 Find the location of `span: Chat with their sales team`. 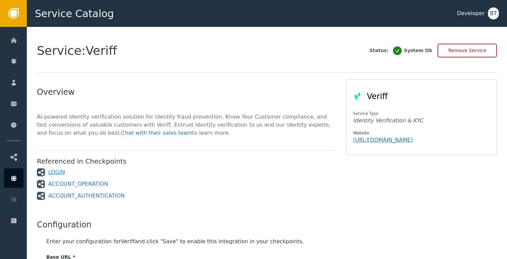

span: Chat with their sales team is located at coordinates (157, 132).